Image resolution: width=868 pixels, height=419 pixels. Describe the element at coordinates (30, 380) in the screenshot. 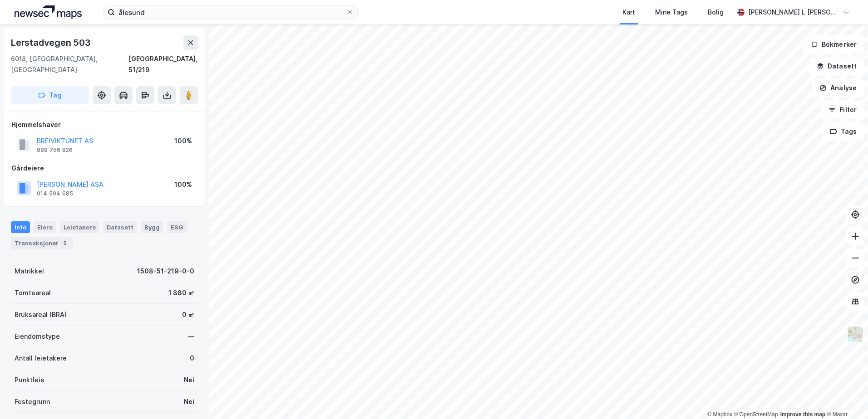

I see `div: Punktleie` at that location.